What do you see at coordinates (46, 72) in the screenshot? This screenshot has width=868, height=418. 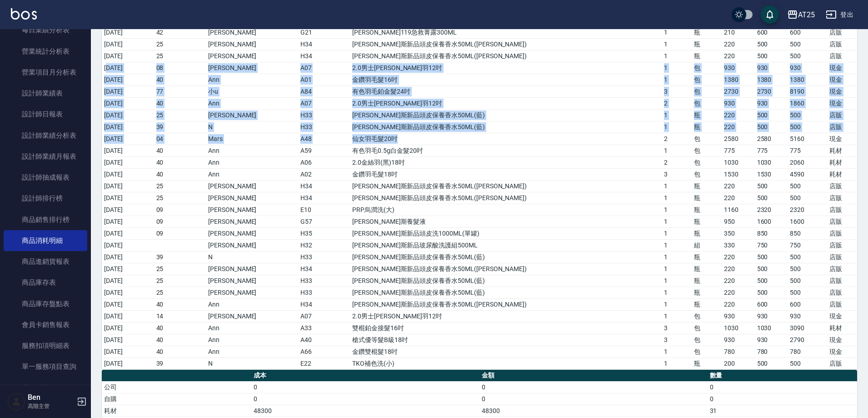 I see `a: 營業項目月分析表` at bounding box center [46, 72].